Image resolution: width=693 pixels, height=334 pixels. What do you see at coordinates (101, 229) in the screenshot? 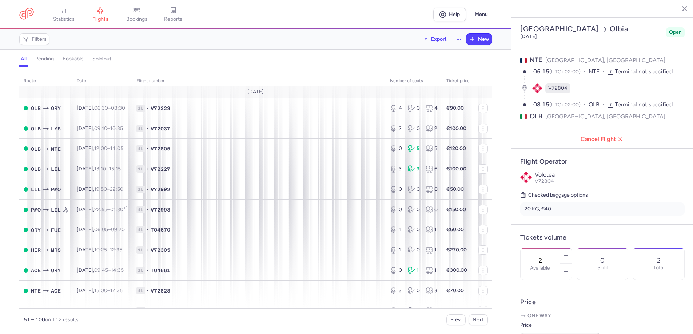
I see `time: 06:05` at bounding box center [101, 229].